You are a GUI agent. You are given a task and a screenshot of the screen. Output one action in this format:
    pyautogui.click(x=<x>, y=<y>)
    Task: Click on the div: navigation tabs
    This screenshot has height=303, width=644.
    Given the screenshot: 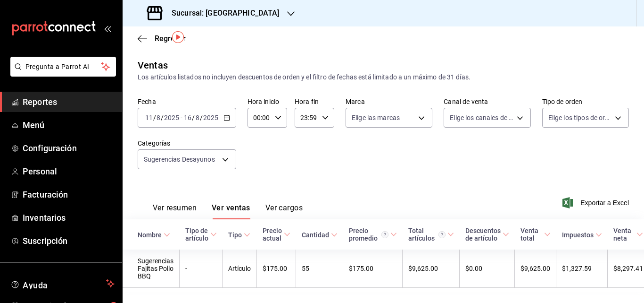 What is the action you would take?
    pyautogui.click(x=228, y=211)
    